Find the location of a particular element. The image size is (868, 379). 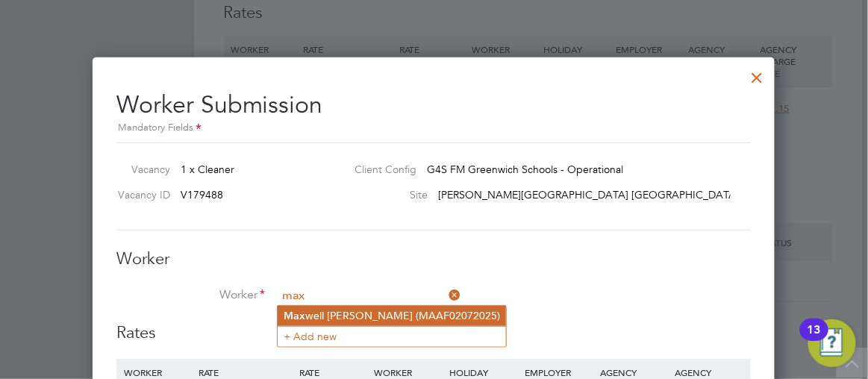

label: Worker is located at coordinates (191, 295).